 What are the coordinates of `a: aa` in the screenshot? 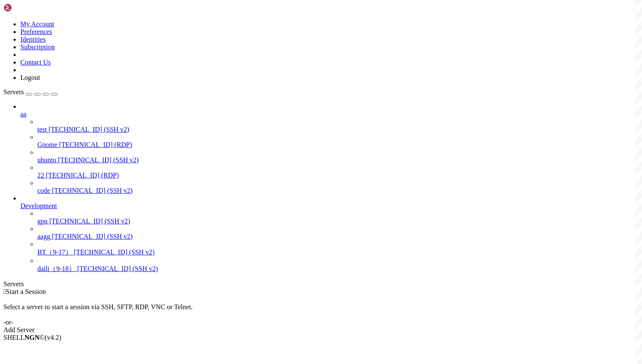 It's located at (330, 114).